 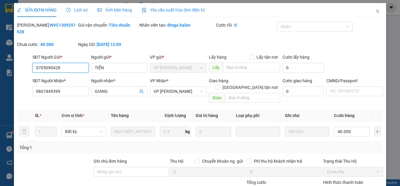 I want to click on span: VP Nhận, so click(x=158, y=81).